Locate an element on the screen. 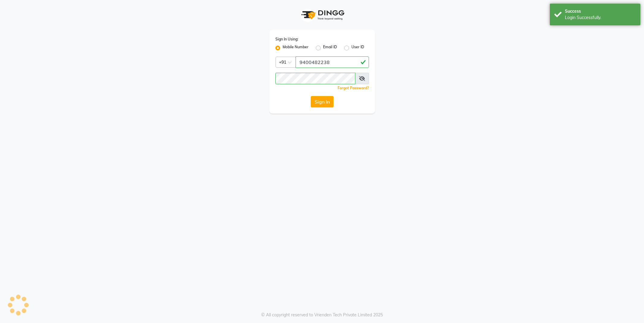  button: Sign In is located at coordinates (322, 102).